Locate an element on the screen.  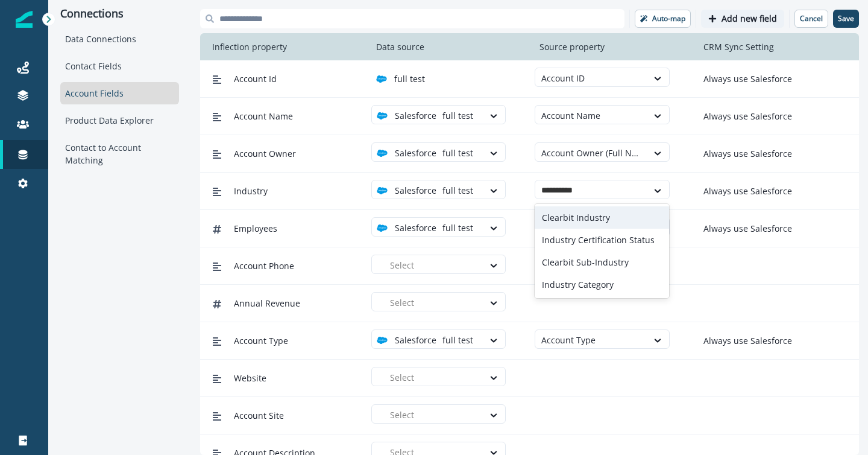
p: Auto-map is located at coordinates (668, 18).